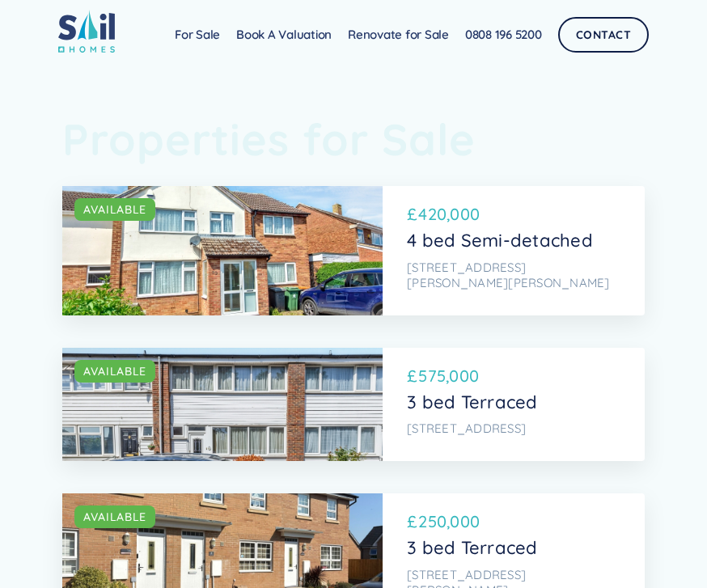 The height and width of the screenshot is (588, 707). I want to click on a: Book A Valuation, so click(284, 35).